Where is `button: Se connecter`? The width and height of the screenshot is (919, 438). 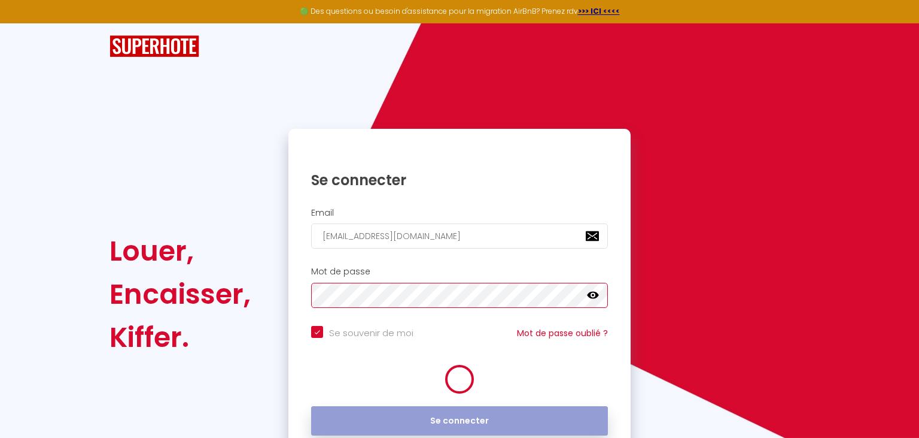
button: Se connecter is located at coordinates (460, 421).